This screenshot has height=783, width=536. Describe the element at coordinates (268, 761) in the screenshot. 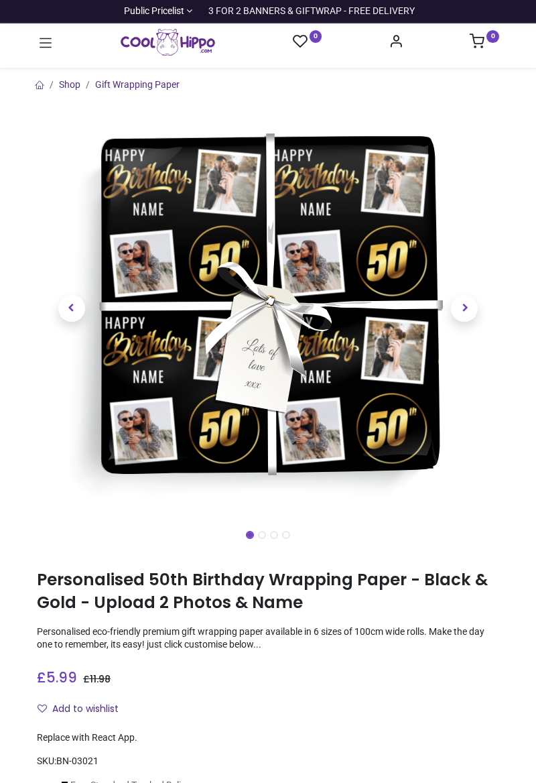

I see `div: SKU:` at that location.